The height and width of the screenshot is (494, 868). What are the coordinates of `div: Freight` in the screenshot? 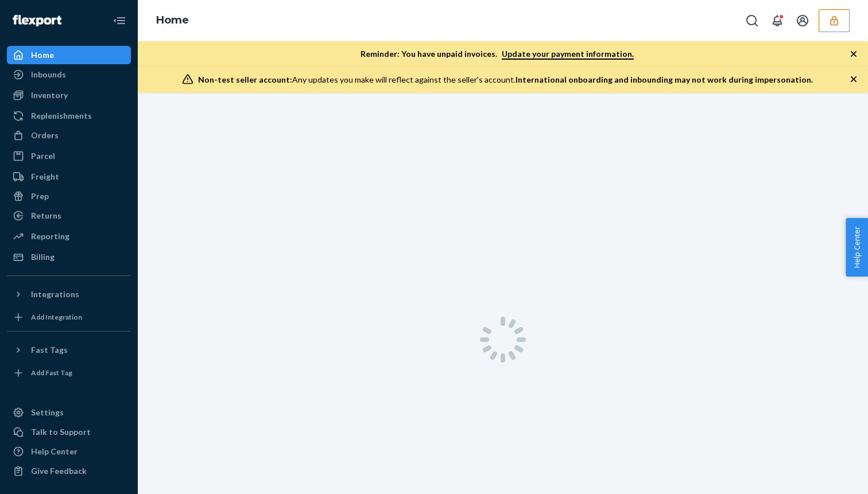 It's located at (45, 176).